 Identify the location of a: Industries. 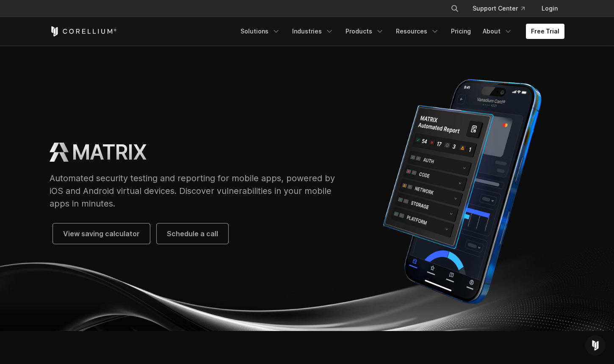
(313, 31).